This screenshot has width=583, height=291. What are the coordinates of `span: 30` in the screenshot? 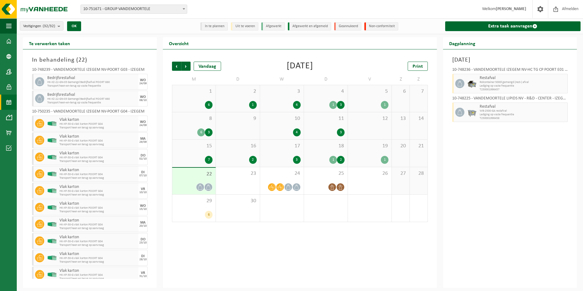 It's located at (238, 201).